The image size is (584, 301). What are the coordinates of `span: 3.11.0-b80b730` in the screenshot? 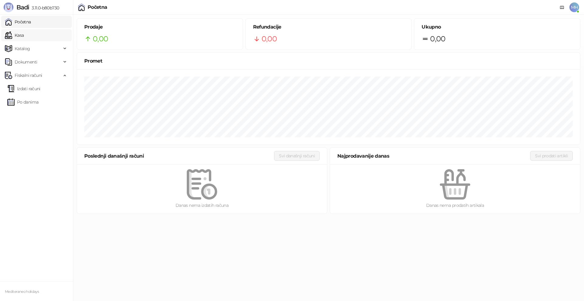 It's located at (44, 8).